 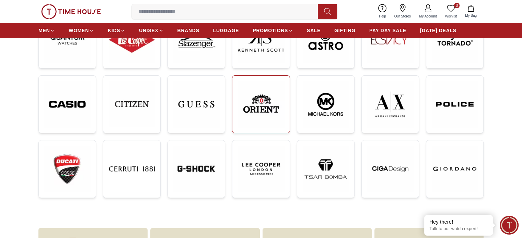 What do you see at coordinates (451, 11) in the screenshot?
I see `a: 0Wishlist` at bounding box center [451, 11].